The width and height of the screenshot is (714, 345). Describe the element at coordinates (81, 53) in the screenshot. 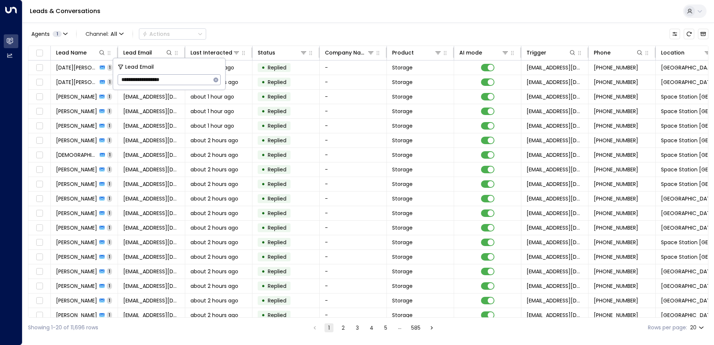

I see `div: Lead Name` at that location.